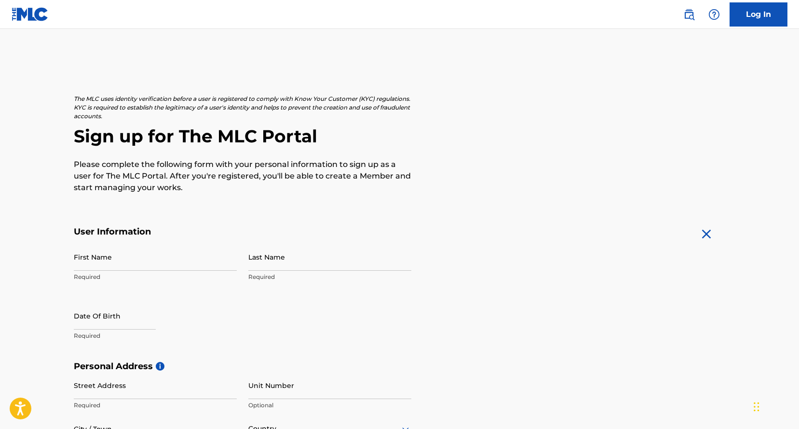  What do you see at coordinates (714, 14) in the screenshot?
I see `div: Help` at bounding box center [714, 14].